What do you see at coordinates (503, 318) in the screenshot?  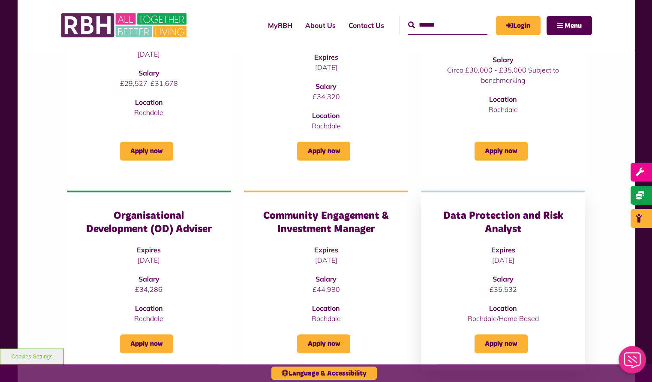 I see `p: Rochdale/Home Based` at bounding box center [503, 318].